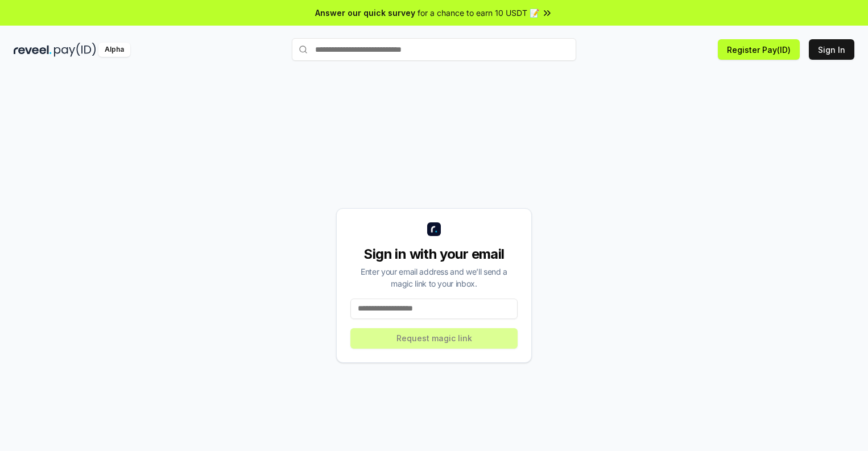 This screenshot has height=451, width=868. I want to click on button: Register Pay(ID), so click(759, 49).